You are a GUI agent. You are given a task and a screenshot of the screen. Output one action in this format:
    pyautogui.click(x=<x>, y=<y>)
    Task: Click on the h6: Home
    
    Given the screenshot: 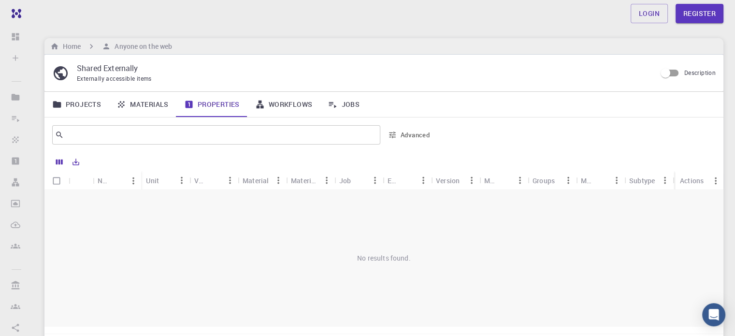 What is the action you would take?
    pyautogui.click(x=70, y=46)
    